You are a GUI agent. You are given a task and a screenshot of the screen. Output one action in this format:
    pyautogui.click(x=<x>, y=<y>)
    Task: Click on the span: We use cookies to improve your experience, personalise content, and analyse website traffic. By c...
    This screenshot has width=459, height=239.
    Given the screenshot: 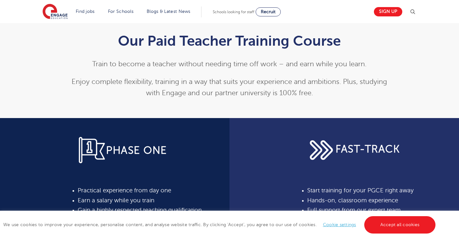 What is the action you would take?
    pyautogui.click(x=220, y=225)
    